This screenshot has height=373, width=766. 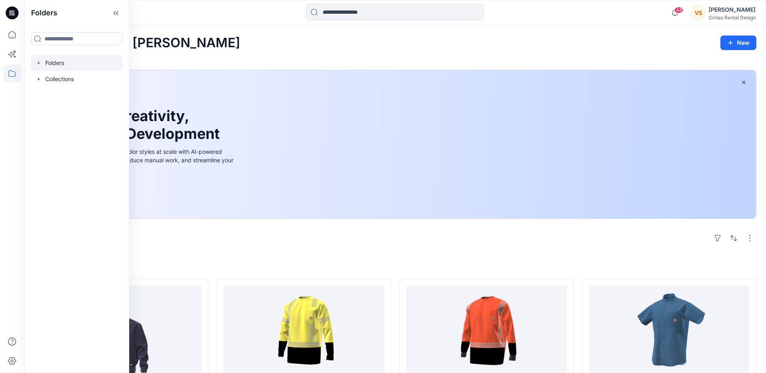 What do you see at coordinates (739, 43) in the screenshot?
I see `button: New` at bounding box center [739, 43].